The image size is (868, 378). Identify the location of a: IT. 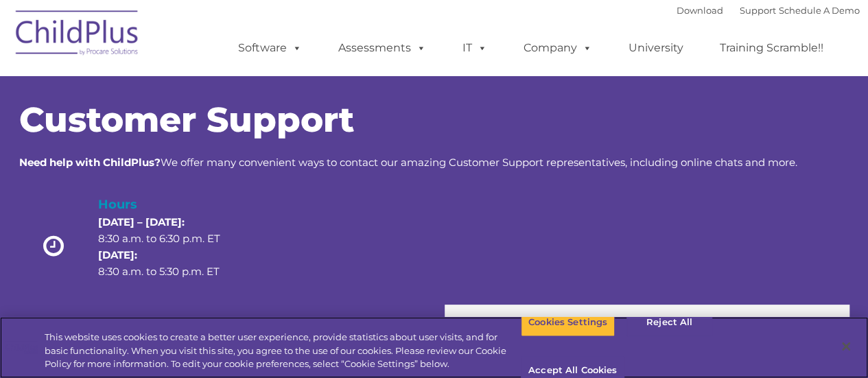
(474, 48).